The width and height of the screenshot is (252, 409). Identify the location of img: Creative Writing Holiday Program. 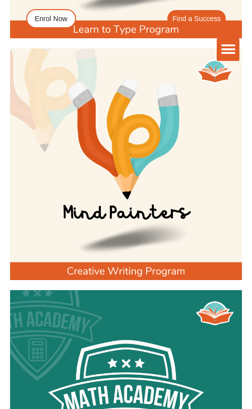
(126, 164).